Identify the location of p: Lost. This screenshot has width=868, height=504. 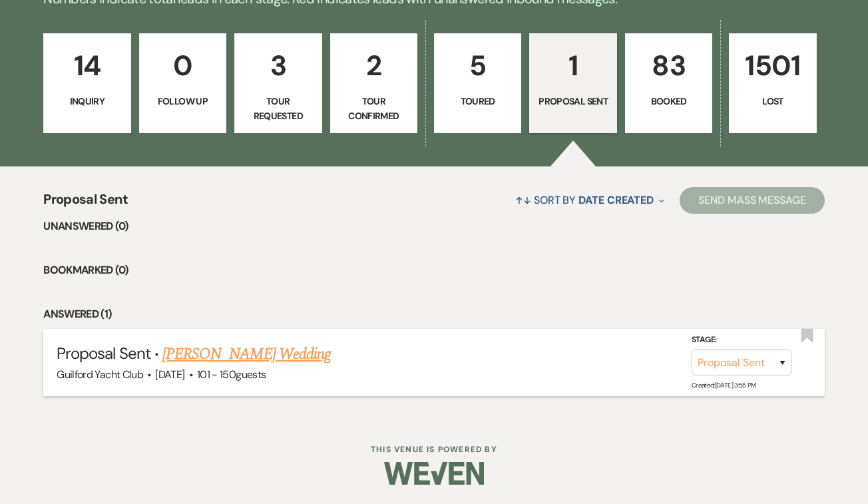
(772, 102).